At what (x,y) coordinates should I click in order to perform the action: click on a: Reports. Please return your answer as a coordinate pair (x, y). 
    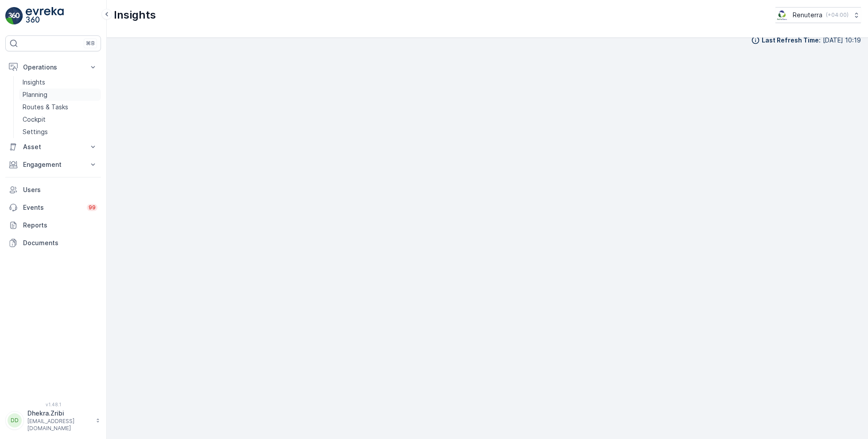
    Looking at the image, I should click on (53, 225).